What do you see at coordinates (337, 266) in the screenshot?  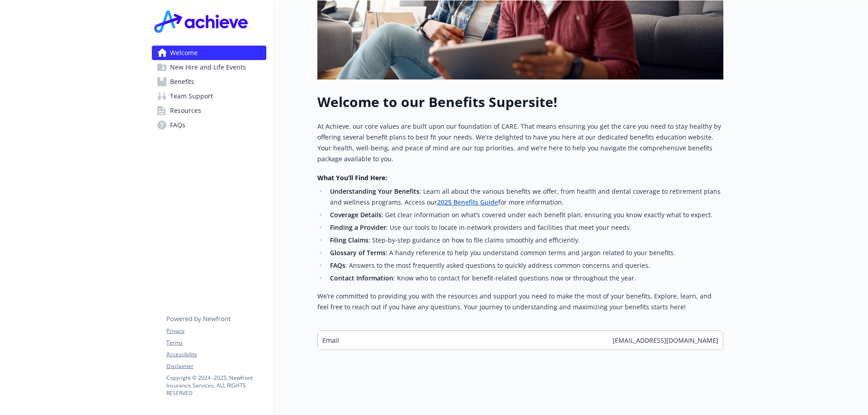 I see `strong: FAQs` at bounding box center [337, 266].